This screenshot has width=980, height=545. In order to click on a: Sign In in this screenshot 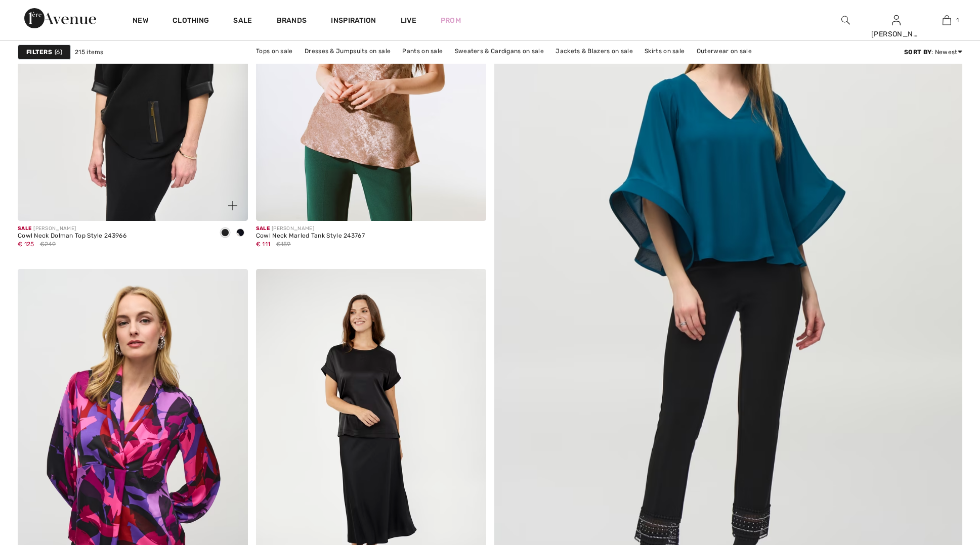, I will do `click(896, 19)`.